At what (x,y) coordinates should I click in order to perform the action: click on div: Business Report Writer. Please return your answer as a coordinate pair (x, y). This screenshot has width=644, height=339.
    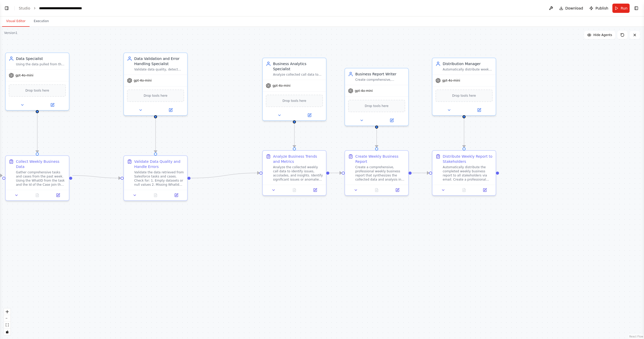
    Looking at the image, I should click on (380, 74).